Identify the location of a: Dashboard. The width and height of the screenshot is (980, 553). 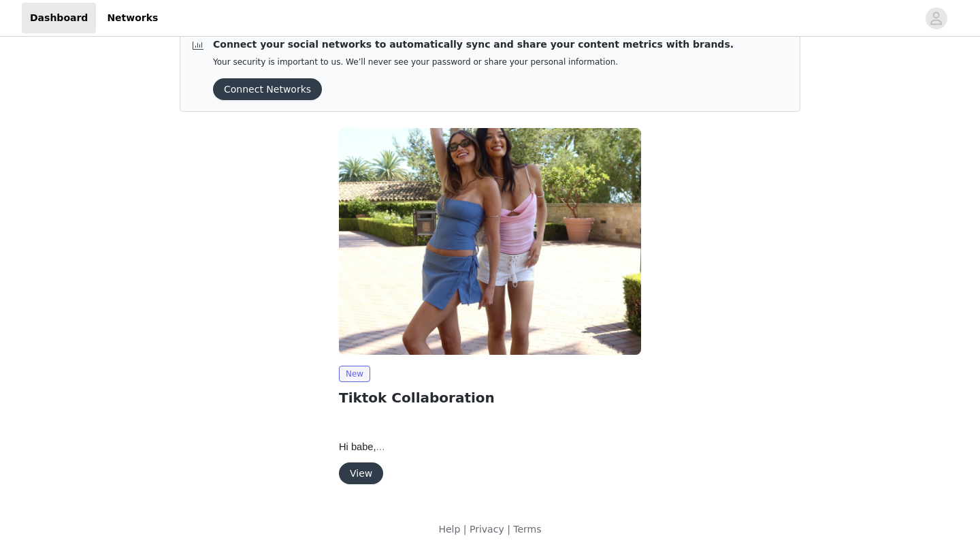
(58, 18).